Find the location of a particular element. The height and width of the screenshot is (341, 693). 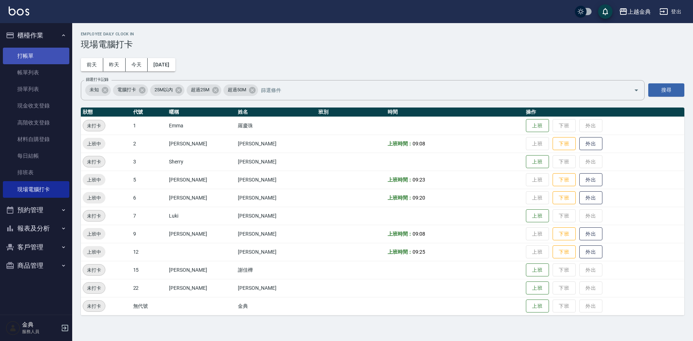

td: 6 is located at coordinates (149, 198).